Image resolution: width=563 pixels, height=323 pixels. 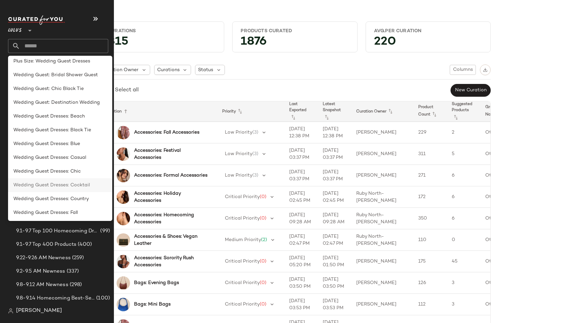 I want to click on span: 9.15-9.21 Top 400 Products, so click(x=50, y=217).